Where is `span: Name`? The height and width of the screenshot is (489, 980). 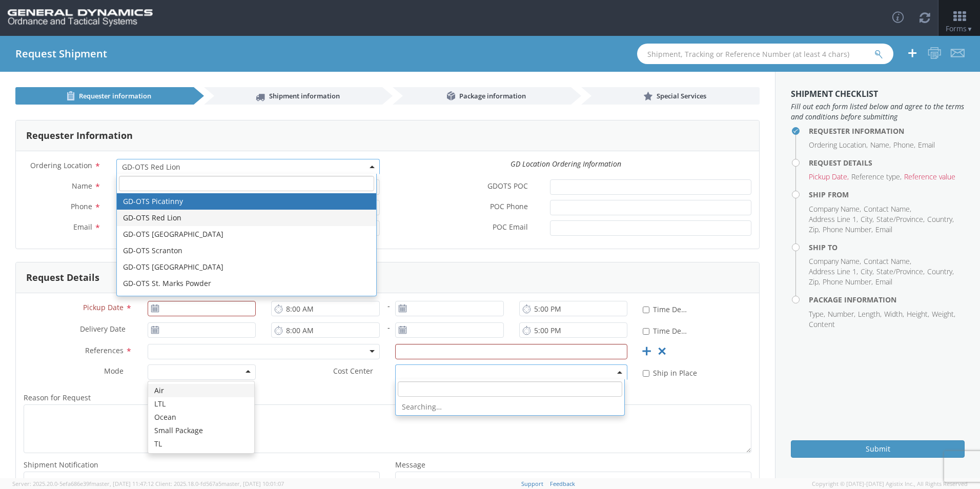
span: Name is located at coordinates (82, 185).